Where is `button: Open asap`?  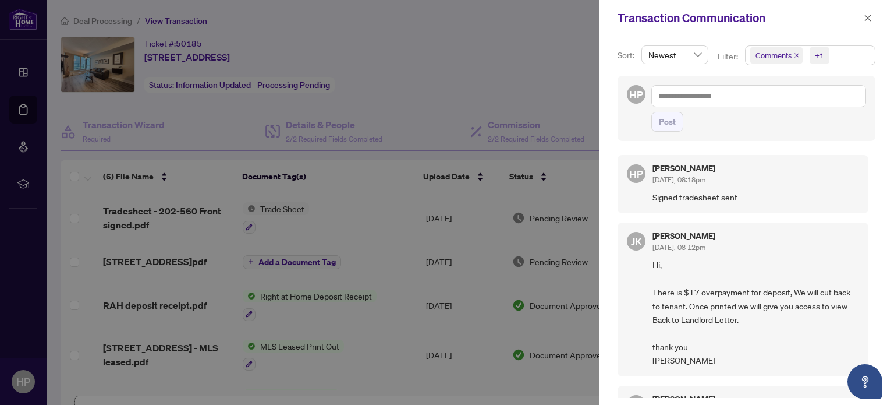 button: Open asap is located at coordinates (865, 381).